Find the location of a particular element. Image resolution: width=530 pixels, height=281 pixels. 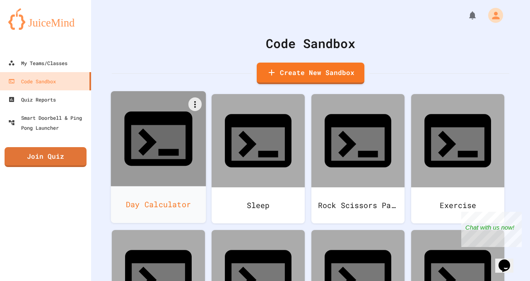

div: My Notifications is located at coordinates (466, 15).